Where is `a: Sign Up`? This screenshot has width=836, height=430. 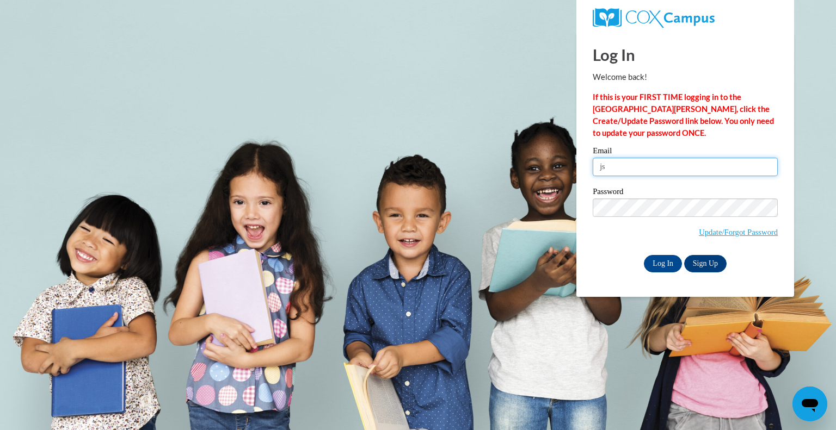 a: Sign Up is located at coordinates (705, 264).